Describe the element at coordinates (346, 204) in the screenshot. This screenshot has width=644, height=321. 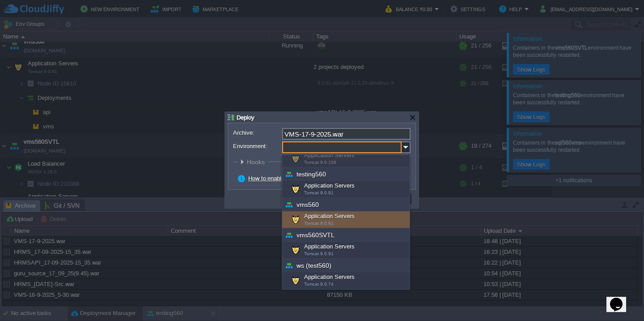
I see `div: vms560` at that location.